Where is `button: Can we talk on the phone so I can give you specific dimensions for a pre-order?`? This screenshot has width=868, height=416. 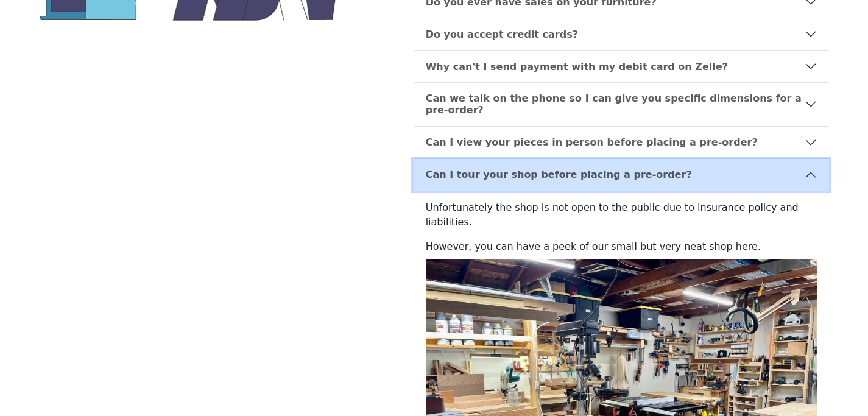 button: Can we talk on the phone so I can give you specific dimensions for a pre-order? is located at coordinates (621, 104).